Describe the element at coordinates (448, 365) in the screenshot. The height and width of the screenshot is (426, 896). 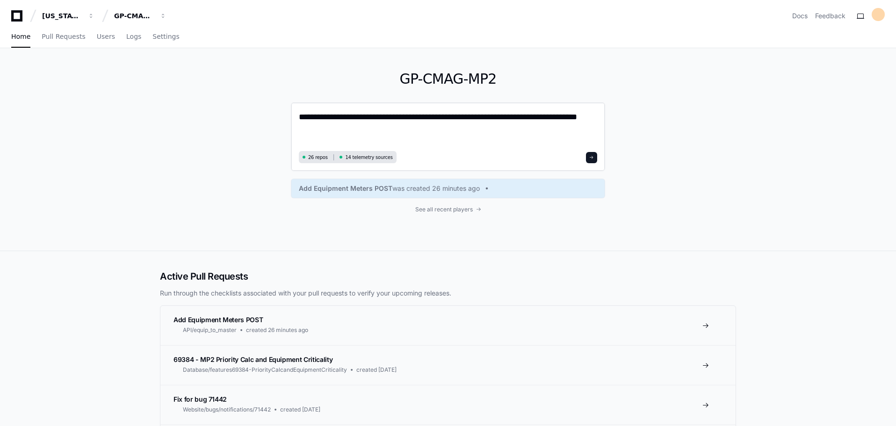
I see `a: 69384 - MP2 Priority Calc and Equipment CriticalityDatabase/features69384-PriorityCalcandEquipmen...` at that location.